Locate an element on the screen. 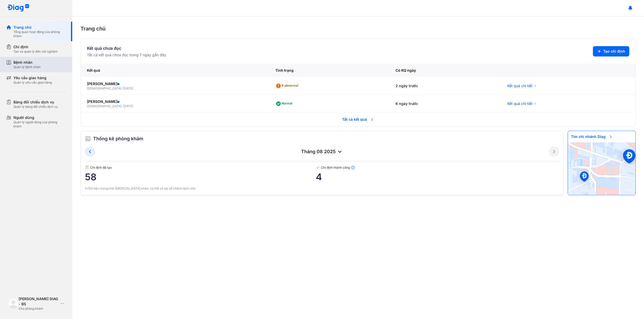  div: Tạo và quản lý đơn xét nghiệm is located at coordinates (35, 52).